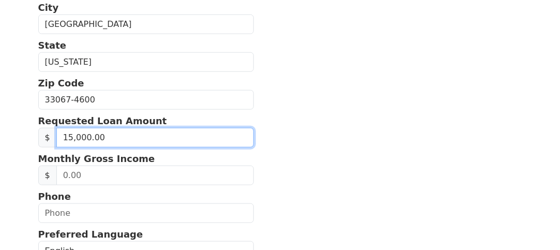  What do you see at coordinates (90, 234) in the screenshot?
I see `strong: Preferred Language` at bounding box center [90, 234].